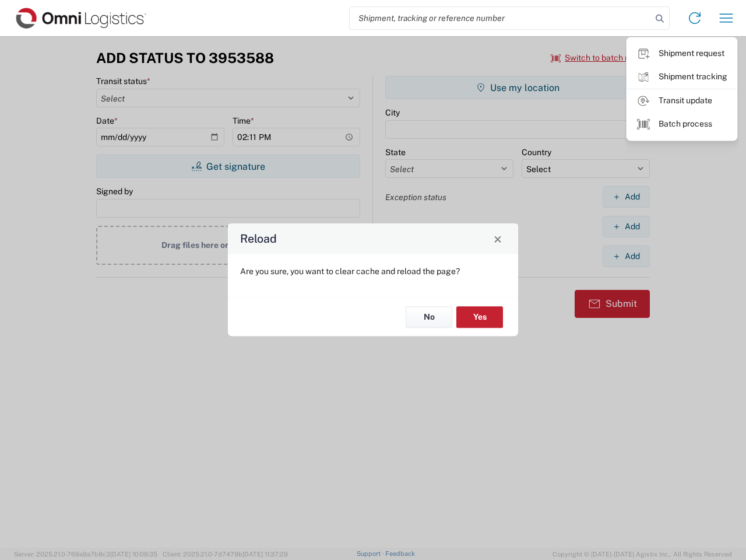 This screenshot has height=560, width=746. I want to click on button: Yes, so click(480, 317).